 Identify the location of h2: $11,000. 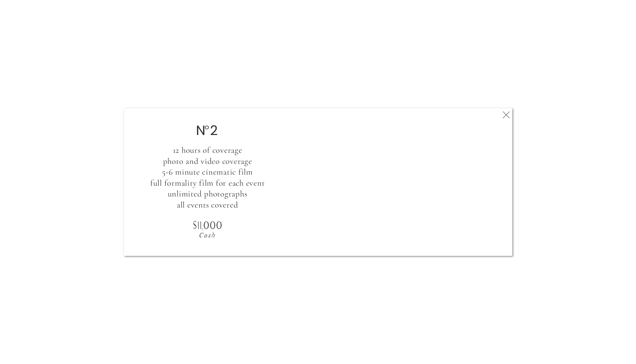
(207, 228).